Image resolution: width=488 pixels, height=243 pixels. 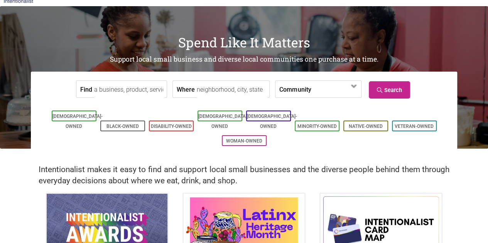 I want to click on input: neighborhood, city, state, so click(x=232, y=89).